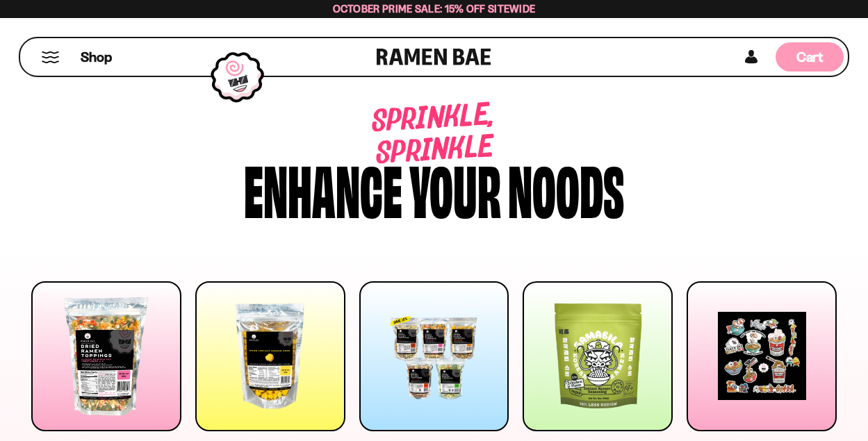 Image resolution: width=868 pixels, height=441 pixels. What do you see at coordinates (96, 57) in the screenshot?
I see `a: Shop` at bounding box center [96, 57].